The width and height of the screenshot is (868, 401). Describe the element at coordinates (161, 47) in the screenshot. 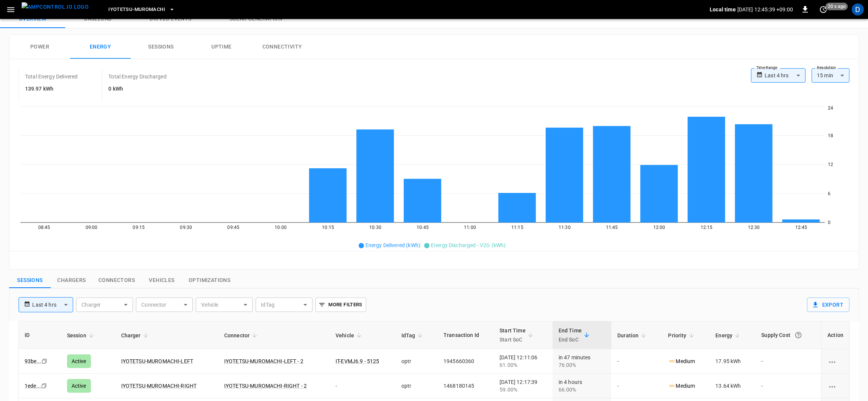

I see `button: Sessions` at that location.